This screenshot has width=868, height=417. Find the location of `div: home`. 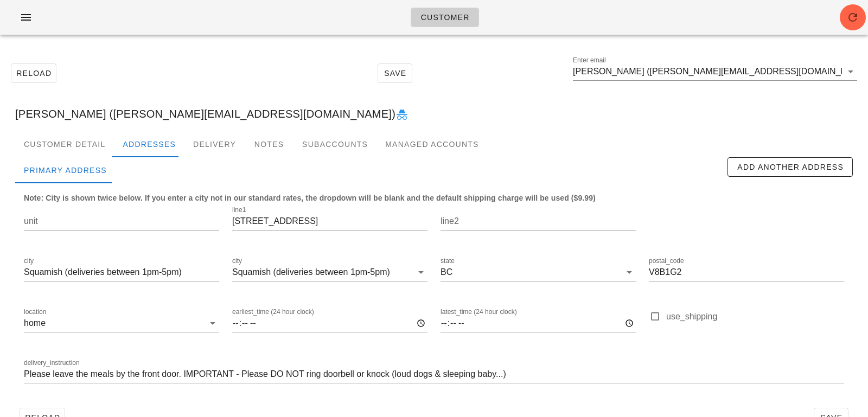

div: home is located at coordinates (34, 324).